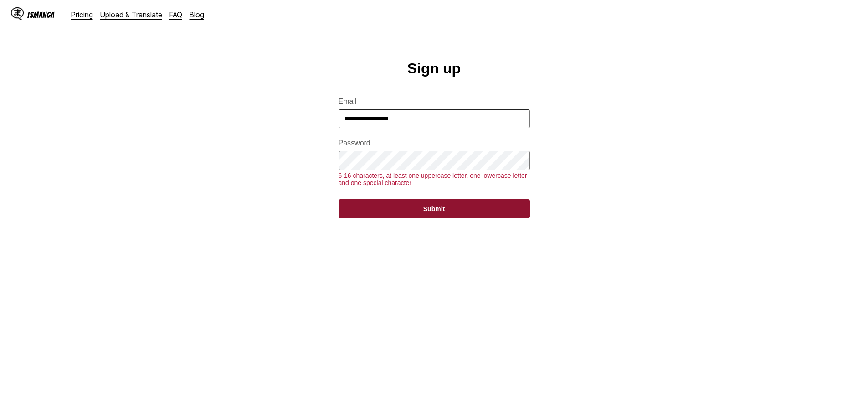 This screenshot has height=419, width=868. What do you see at coordinates (434, 209) in the screenshot?
I see `button: Submit` at bounding box center [434, 209].